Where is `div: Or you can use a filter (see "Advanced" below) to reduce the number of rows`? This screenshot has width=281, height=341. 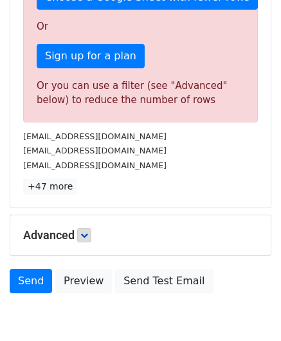 div: Or you can use a filter (see "Advanced" below) to reduce the number of rows is located at coordinates (140, 93).